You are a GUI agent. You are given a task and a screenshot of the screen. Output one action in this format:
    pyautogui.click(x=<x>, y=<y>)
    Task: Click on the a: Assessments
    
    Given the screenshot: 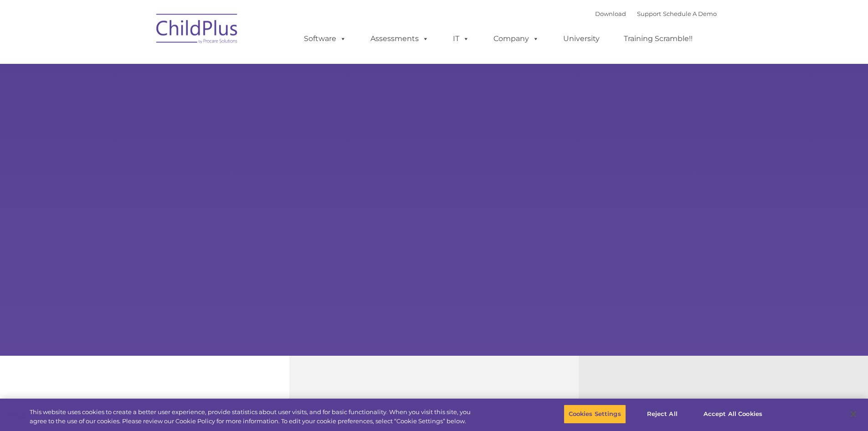 What is the action you would take?
    pyautogui.click(x=400, y=39)
    